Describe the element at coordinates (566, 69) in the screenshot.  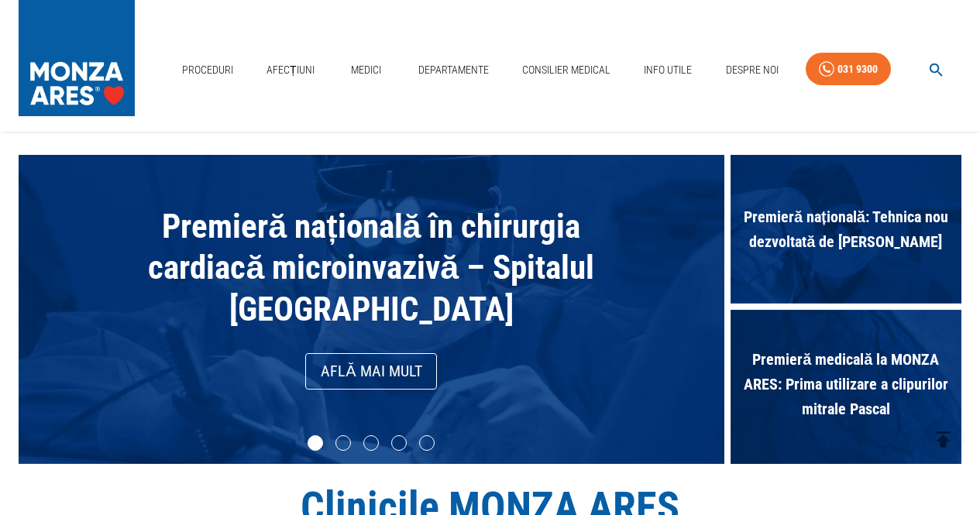
I see `a: Consilier Medical` at that location.